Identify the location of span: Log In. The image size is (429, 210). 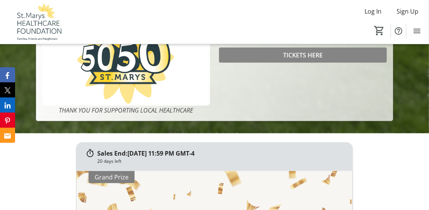
(373, 11).